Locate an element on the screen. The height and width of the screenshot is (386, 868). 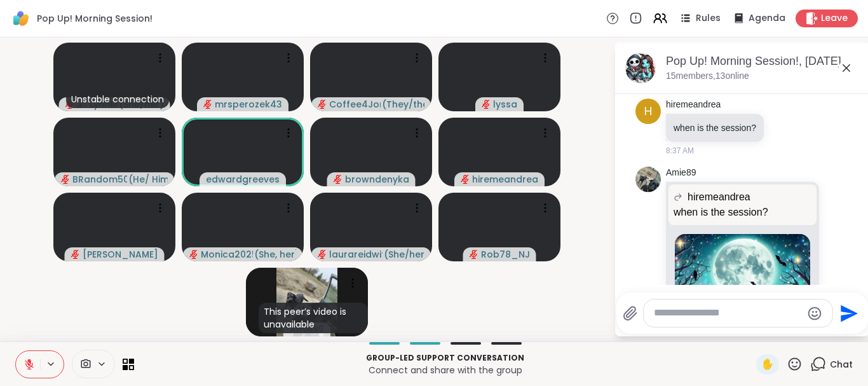
span: Rules is located at coordinates (708, 18).